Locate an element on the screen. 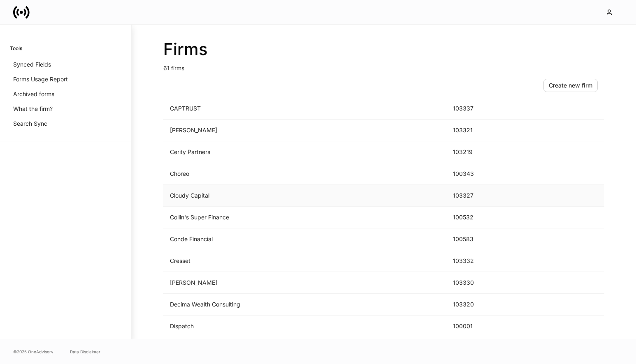  td: Cerity Partners is located at coordinates (305, 152).